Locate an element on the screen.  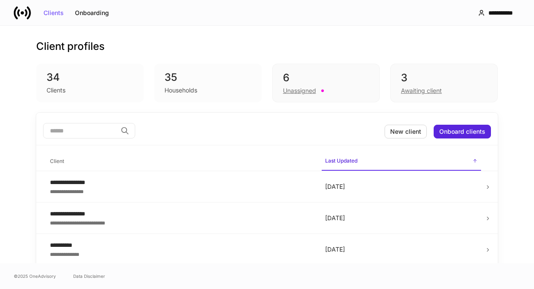
button: New client is located at coordinates (406, 132).